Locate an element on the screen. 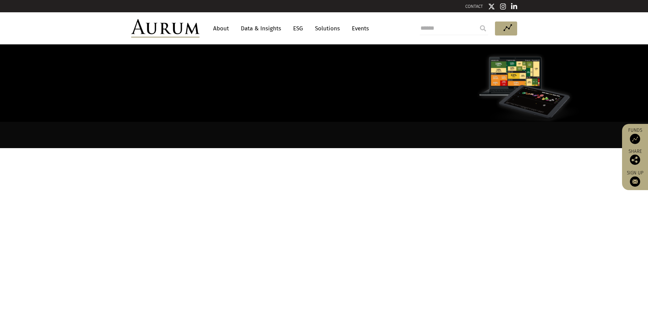  img: Sign up to our newsletter is located at coordinates (635, 182).